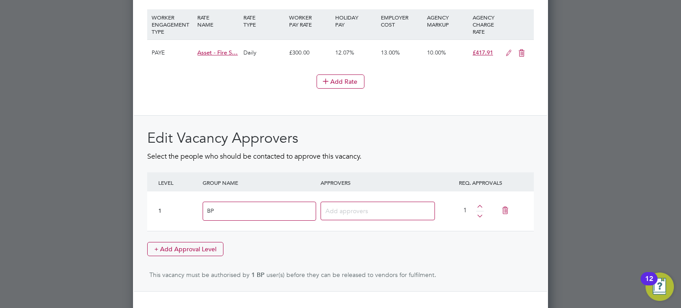  I want to click on span: 12.07%, so click(344, 52).